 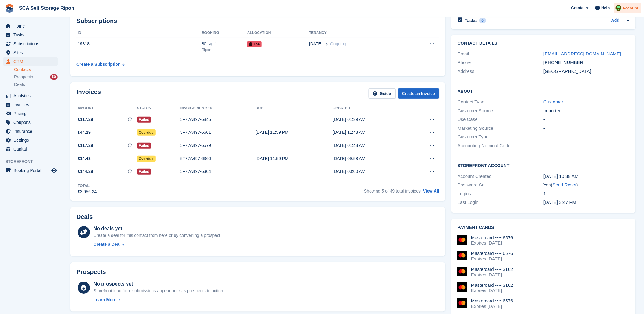 I want to click on div: Imported, so click(x=586, y=110).